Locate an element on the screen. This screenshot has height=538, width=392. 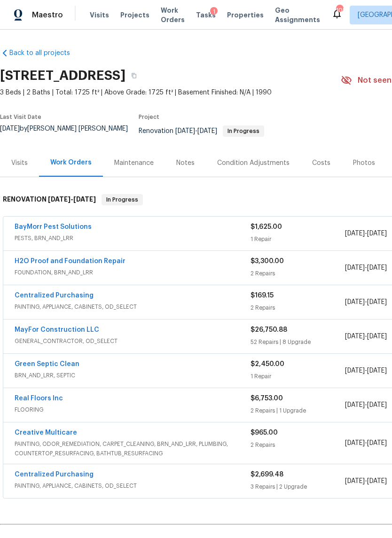
a: H2O Proof and Foundation Repair is located at coordinates (70, 261).